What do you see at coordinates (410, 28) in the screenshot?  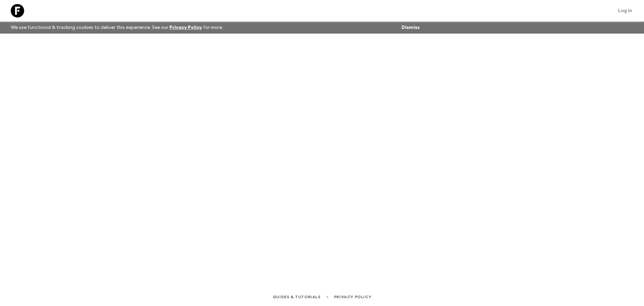 I see `button: Dismiss` at bounding box center [410, 28].